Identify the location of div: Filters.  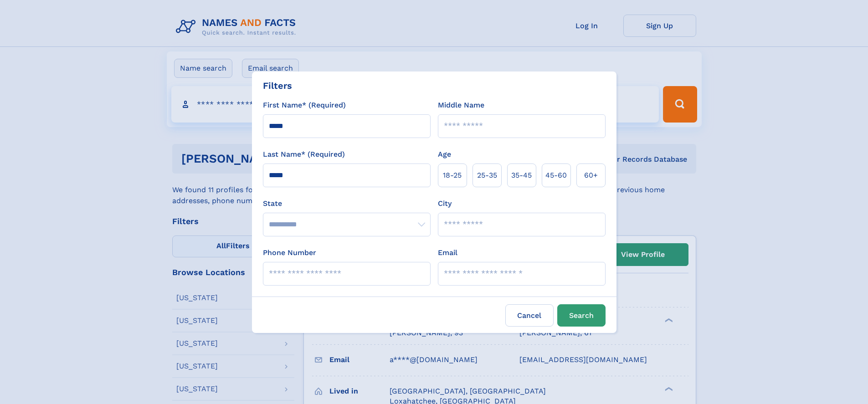
(277, 85).